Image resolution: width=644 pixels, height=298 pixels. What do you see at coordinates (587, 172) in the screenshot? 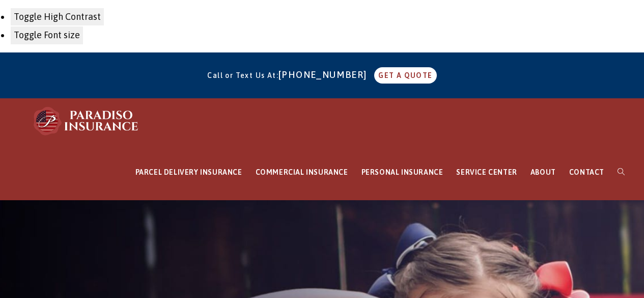
I see `a: CONTACT` at bounding box center [587, 172].